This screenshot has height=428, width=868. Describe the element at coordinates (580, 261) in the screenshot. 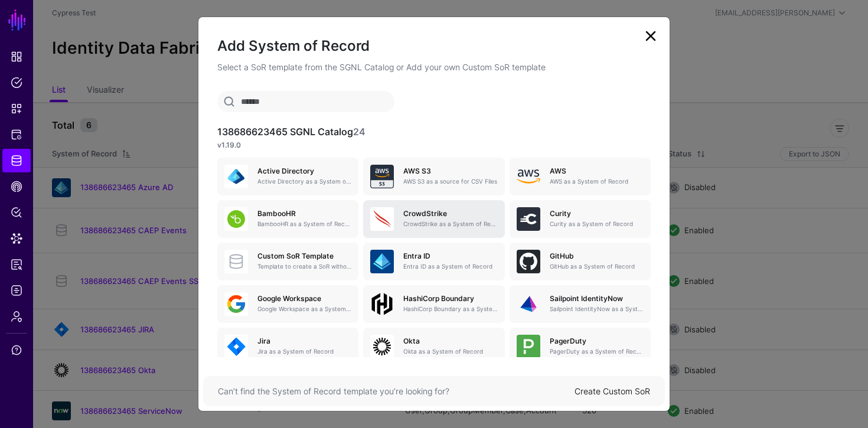

I see `a: GitHubGitHub as a System of Record` at that location.